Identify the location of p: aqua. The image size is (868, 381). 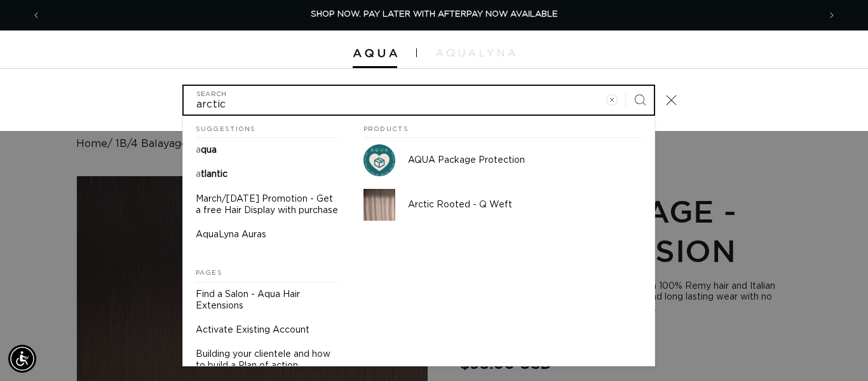
(206, 150).